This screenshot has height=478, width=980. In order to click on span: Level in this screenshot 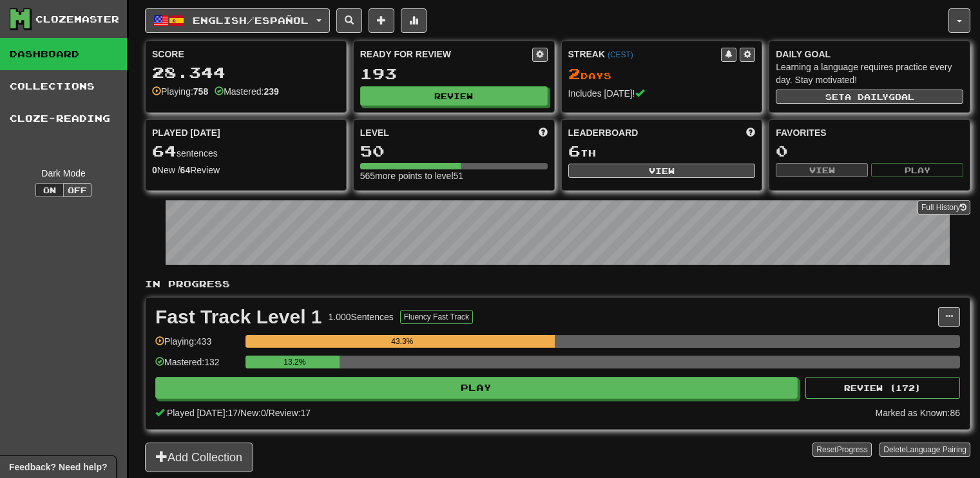, I will do `click(374, 133)`.